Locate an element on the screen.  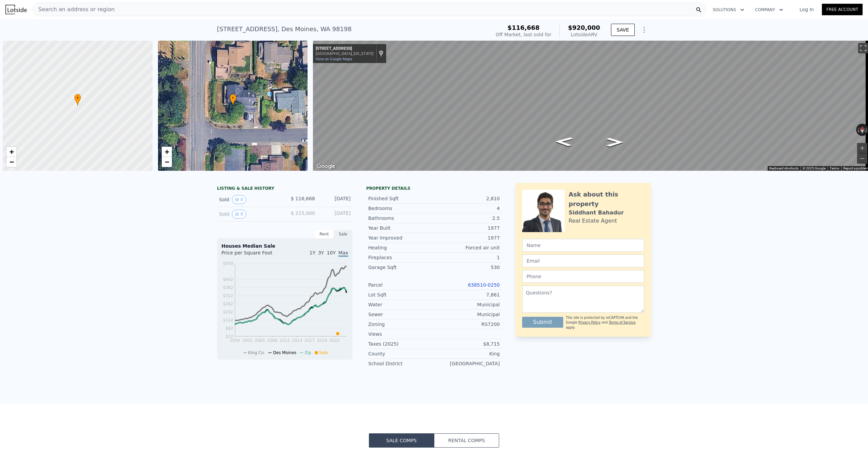
div: This site is protected by reCAPTCHA and the Google and apply. is located at coordinates (605, 322).